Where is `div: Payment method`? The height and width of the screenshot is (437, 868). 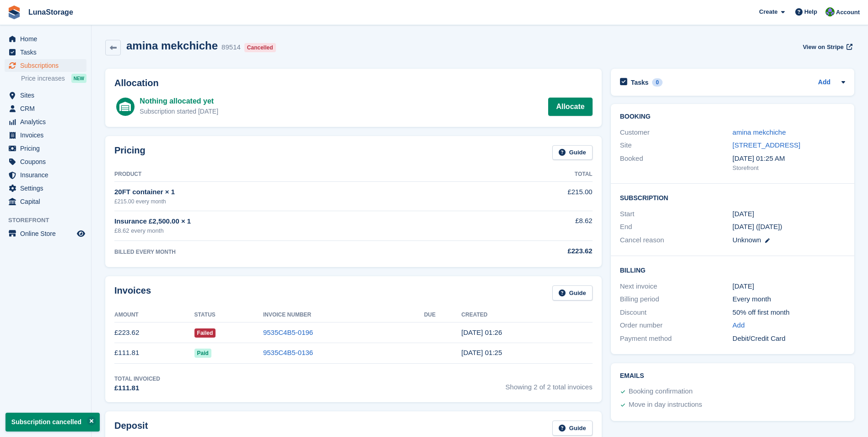
div: Payment method is located at coordinates (677, 339).